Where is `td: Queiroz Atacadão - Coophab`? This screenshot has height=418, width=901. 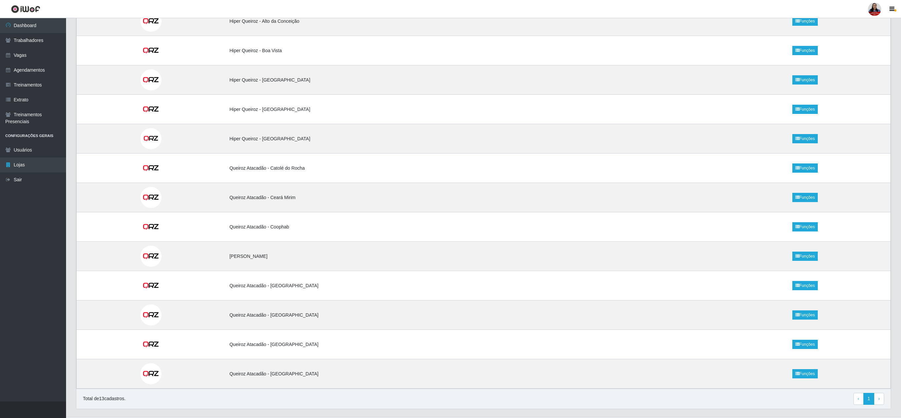
td: Queiroz Atacadão - Coophab is located at coordinates (472, 227).